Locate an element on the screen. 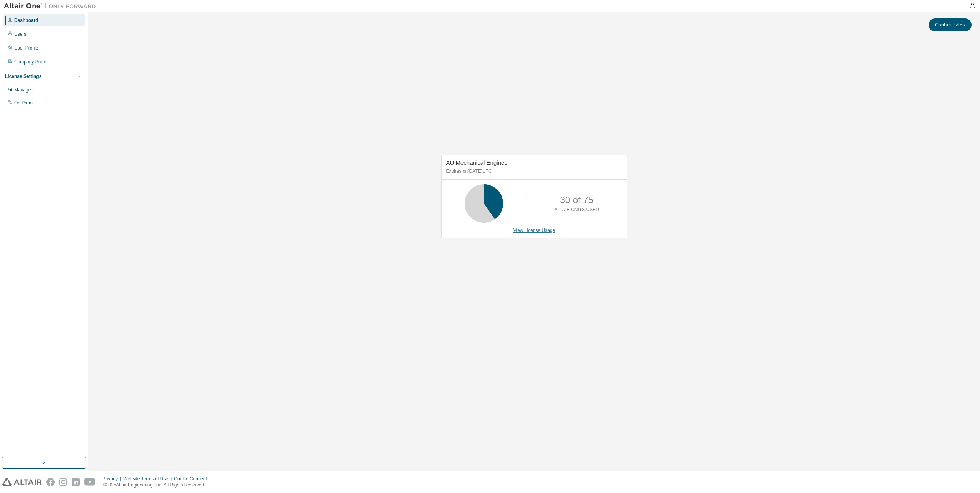 The height and width of the screenshot is (493, 980). button: Contact Sales is located at coordinates (950, 25).